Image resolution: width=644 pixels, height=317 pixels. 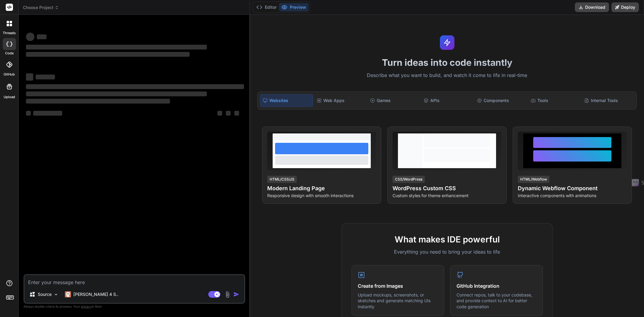 I want to click on label: threads, so click(x=9, y=33).